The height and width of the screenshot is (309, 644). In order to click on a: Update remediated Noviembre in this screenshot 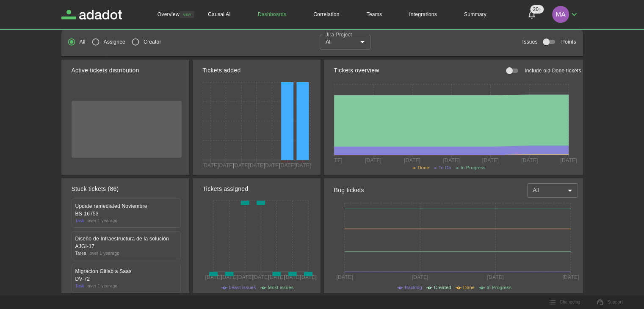, I will do `click(126, 206)`.